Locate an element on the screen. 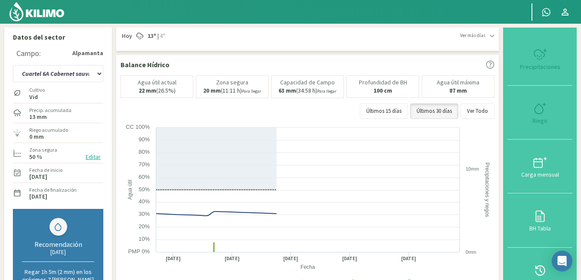  text: 90% is located at coordinates (144, 139).